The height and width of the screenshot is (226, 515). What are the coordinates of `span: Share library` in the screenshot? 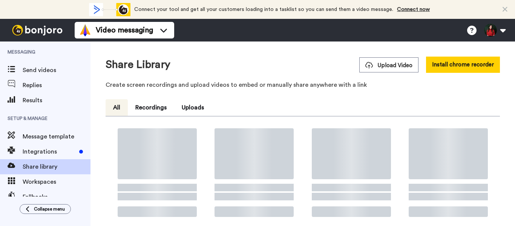 It's located at (57, 166).